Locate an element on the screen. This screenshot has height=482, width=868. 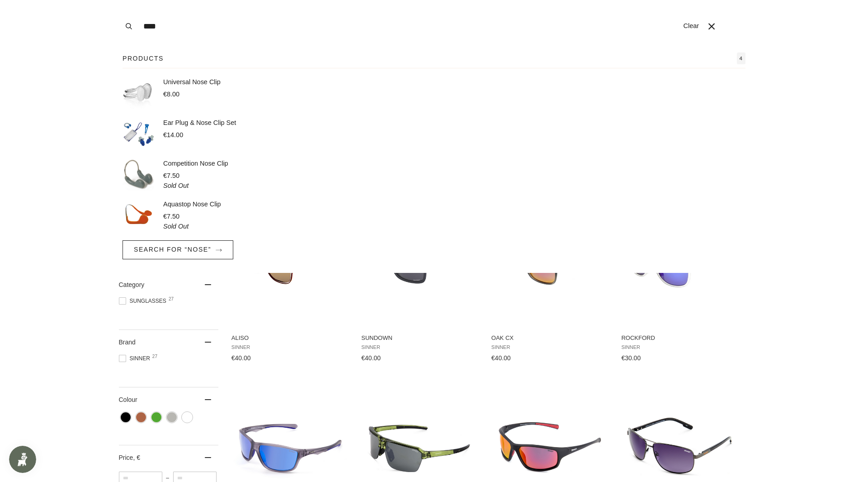
img: Aquastop Nose Clip is located at coordinates (138, 216).